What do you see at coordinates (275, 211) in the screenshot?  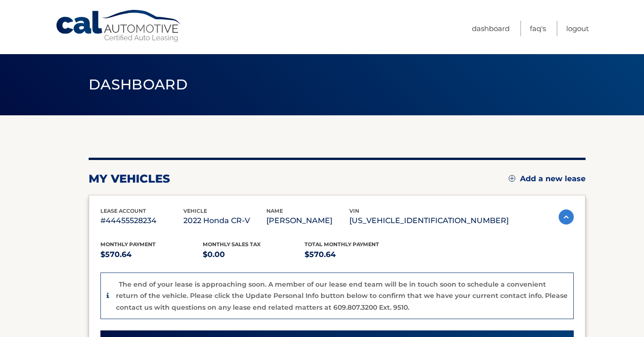 I see `span: name` at bounding box center [275, 211].